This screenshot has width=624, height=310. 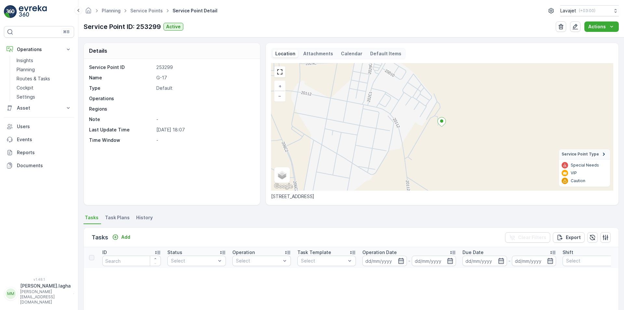 I want to click on a: View Fullscreen, so click(x=280, y=72).